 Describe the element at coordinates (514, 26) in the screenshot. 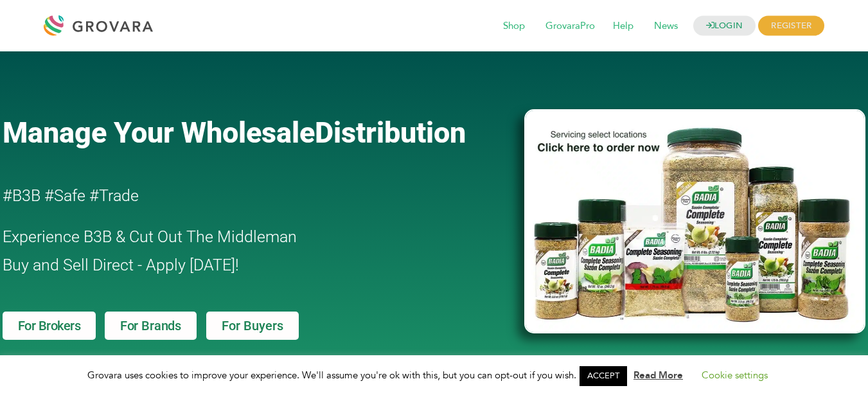

I see `span: Shop` at that location.